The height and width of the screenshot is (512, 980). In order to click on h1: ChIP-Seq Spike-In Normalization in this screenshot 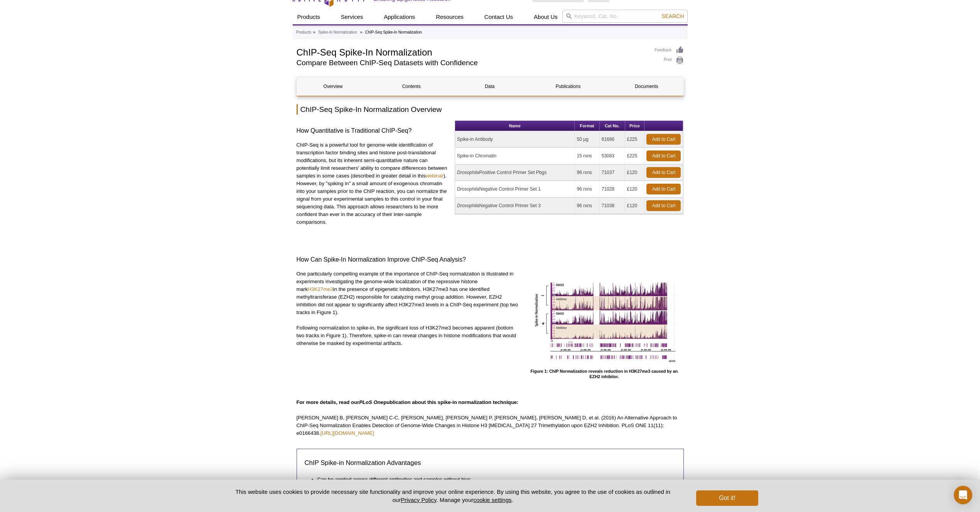, I will do `click(471, 52)`.